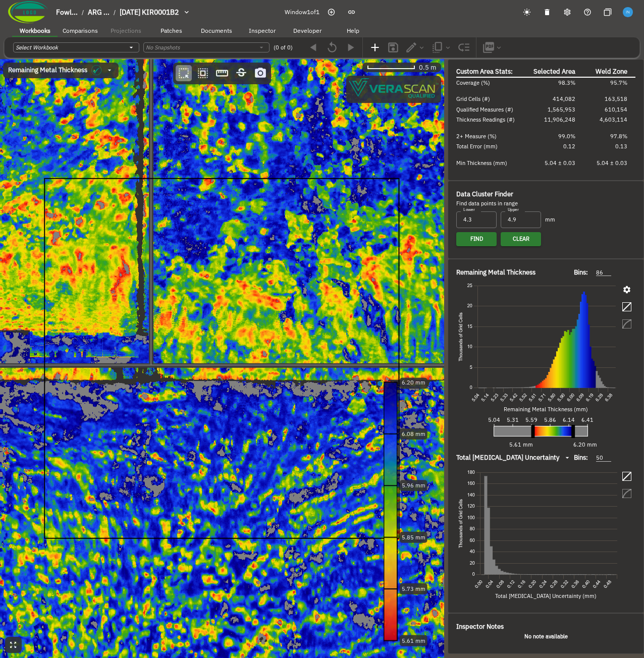 The height and width of the screenshot is (658, 644). I want to click on span: Total Error (mm), so click(477, 147).